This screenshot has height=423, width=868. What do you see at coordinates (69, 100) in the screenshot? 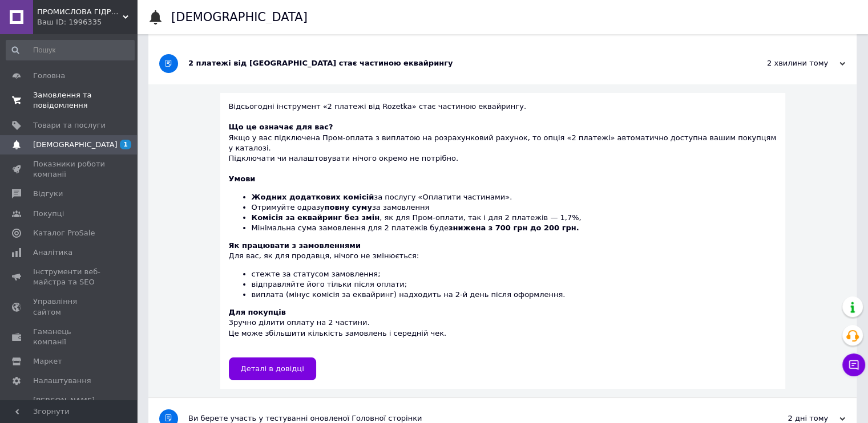
I see `span: Замовлення та повідомлення` at bounding box center [69, 100].